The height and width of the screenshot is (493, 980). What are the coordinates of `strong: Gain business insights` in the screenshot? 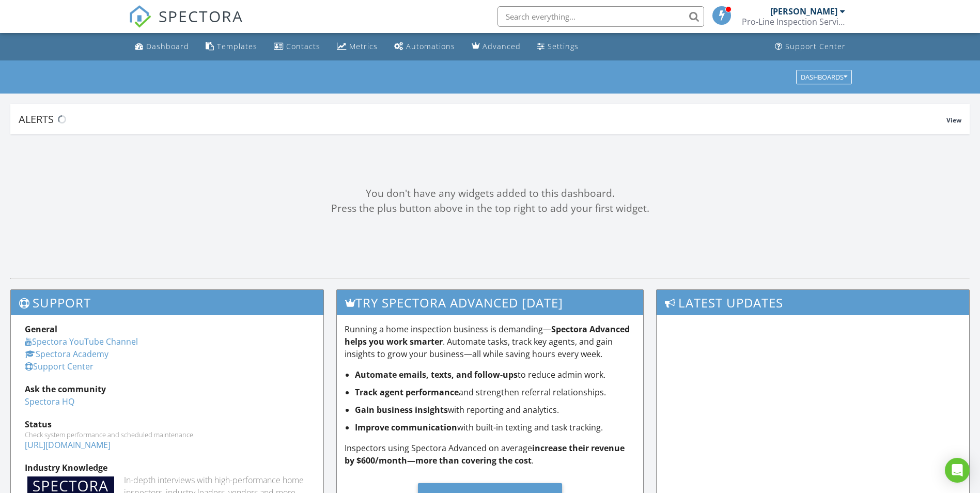 It's located at (402, 410).